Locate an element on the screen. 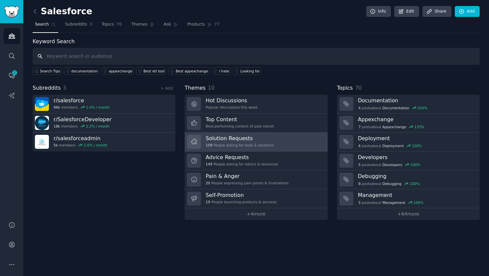 The image size is (489, 276). button: Search Tips is located at coordinates (47, 71).